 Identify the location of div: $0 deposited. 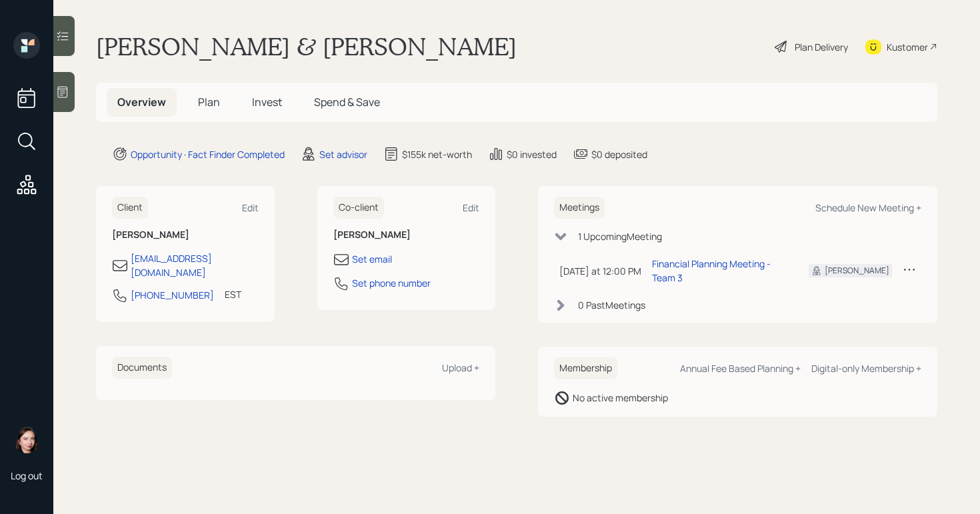
(619, 154).